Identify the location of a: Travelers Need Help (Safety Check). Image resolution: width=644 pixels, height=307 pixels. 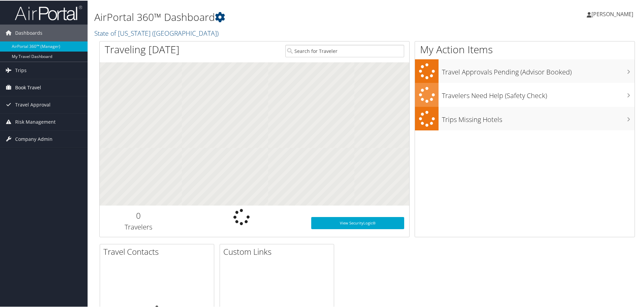
(525, 94).